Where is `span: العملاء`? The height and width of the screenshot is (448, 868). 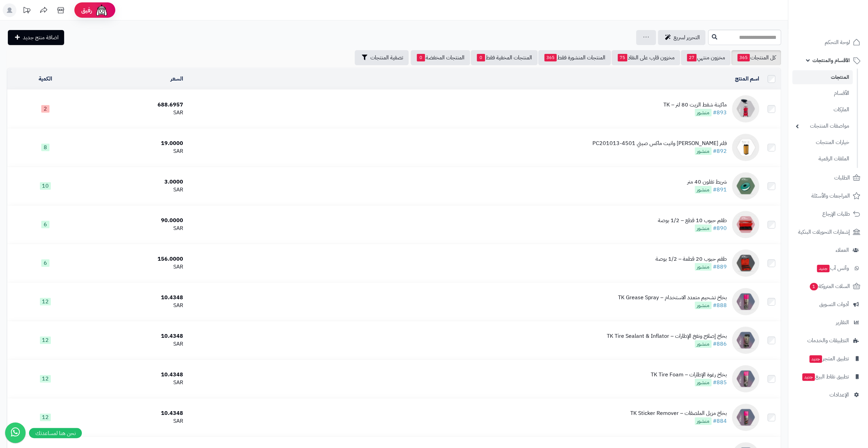
span: العملاء is located at coordinates (842, 250).